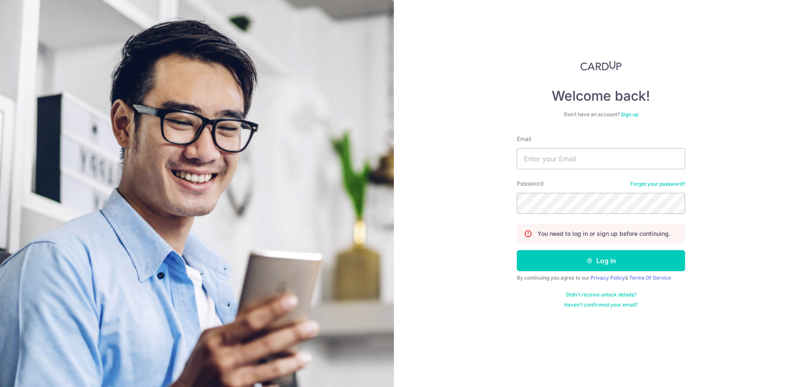  I want to click on div: By continuing you agree to our &, so click(601, 278).